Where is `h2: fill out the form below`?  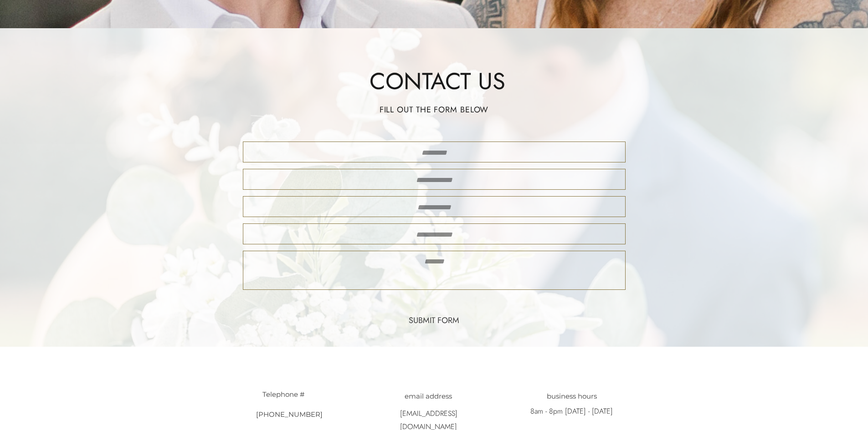
h2: fill out the form below is located at coordinates (434, 111).